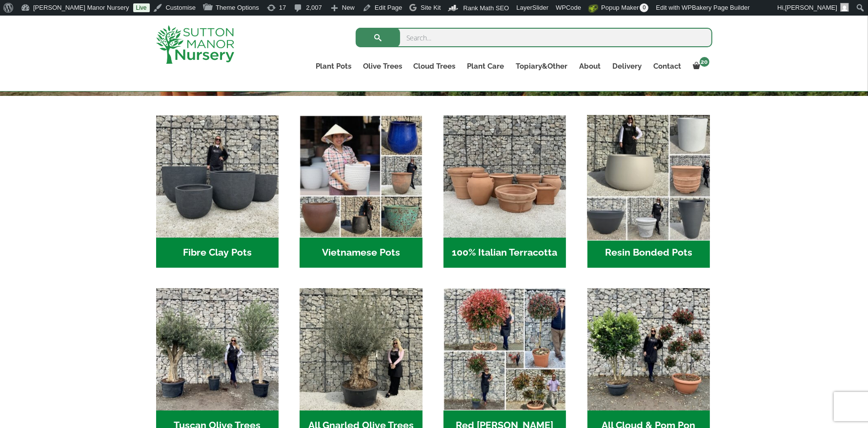 The width and height of the screenshot is (868, 428). I want to click on a: Topiary&Other, so click(542, 66).